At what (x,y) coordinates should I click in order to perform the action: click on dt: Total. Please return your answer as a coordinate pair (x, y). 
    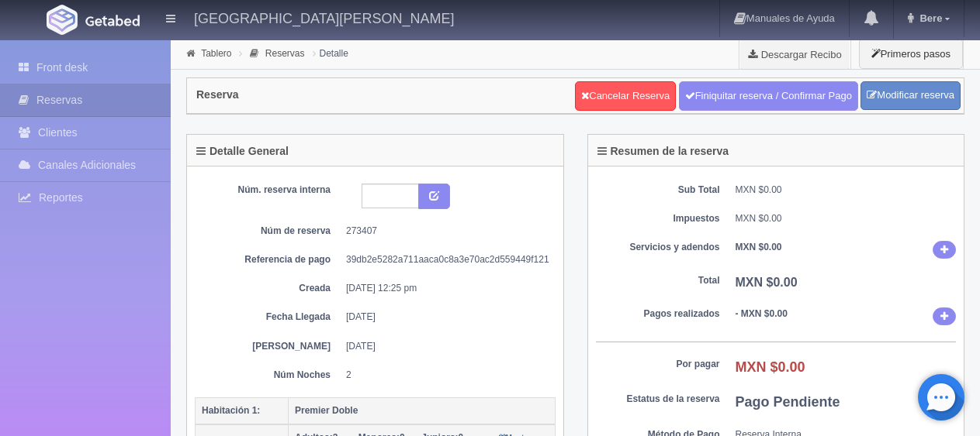
    Looking at the image, I should click on (658, 281).